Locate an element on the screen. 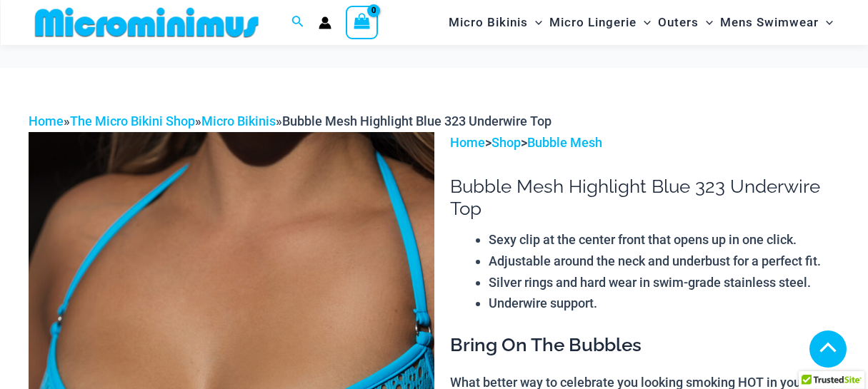 This screenshot has height=389, width=868. li: Silver rings and hard wear in swim-grade stainless steel. is located at coordinates (664, 283).